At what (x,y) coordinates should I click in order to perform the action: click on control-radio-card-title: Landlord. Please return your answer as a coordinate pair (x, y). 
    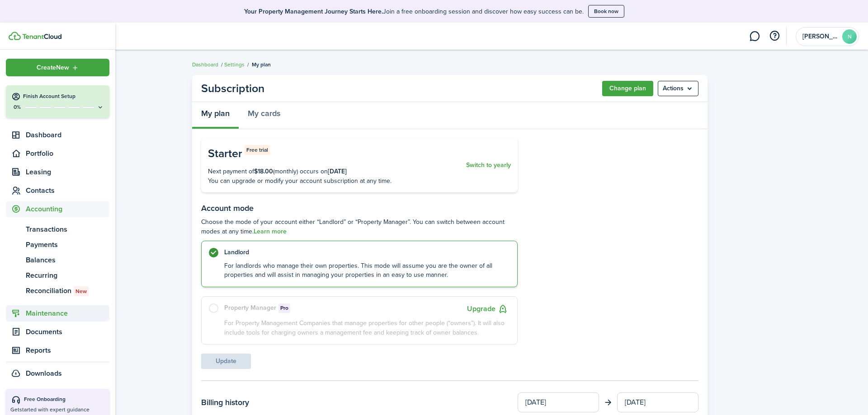
    Looking at the image, I should click on (236, 253).